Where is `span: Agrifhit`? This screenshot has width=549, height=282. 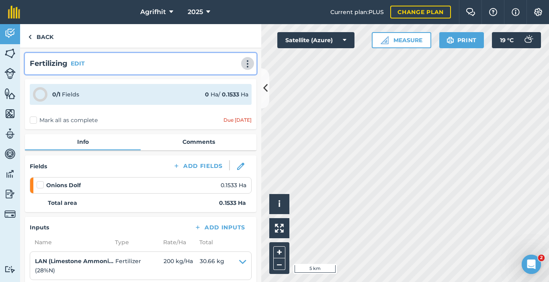 span: Agrifhit is located at coordinates (153, 12).